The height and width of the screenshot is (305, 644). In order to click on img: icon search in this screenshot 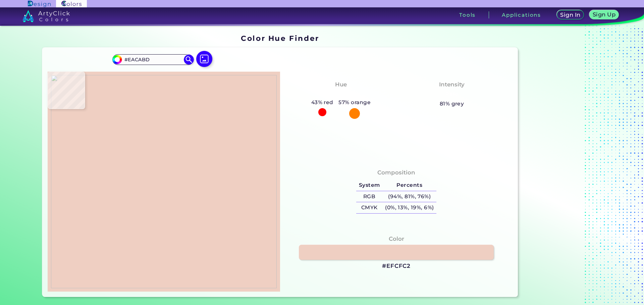, I will do `click(189, 59)`.